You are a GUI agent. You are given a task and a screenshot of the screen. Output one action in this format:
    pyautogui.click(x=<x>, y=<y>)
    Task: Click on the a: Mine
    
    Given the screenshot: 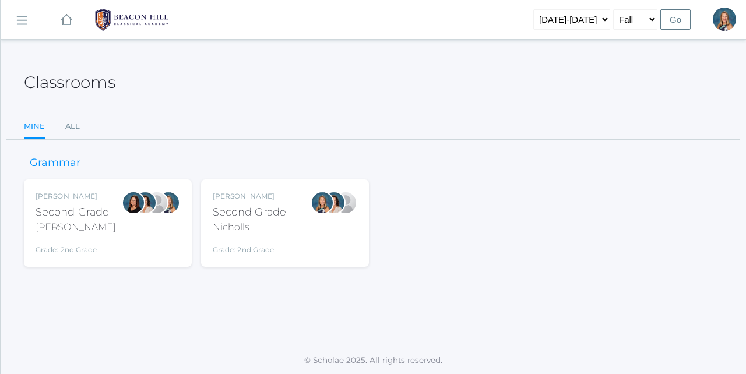 What is the action you would take?
    pyautogui.click(x=34, y=127)
    